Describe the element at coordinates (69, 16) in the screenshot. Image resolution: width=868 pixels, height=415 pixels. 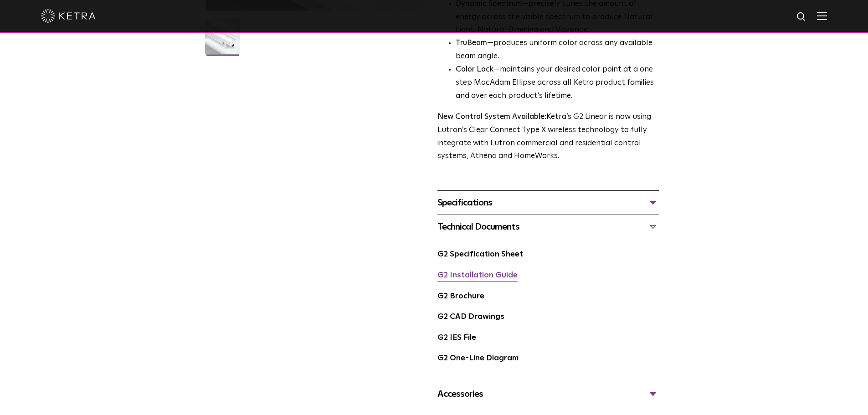
I see `img: ketra-logo-2019-white` at that location.